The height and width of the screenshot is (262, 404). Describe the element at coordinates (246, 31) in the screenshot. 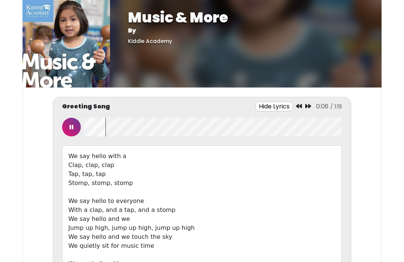

I see `p: By` at that location.